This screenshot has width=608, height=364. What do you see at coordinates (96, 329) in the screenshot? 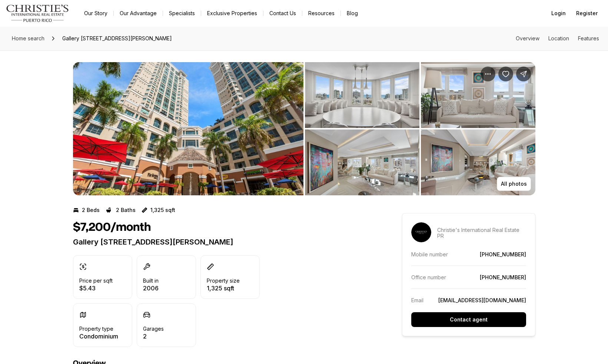
I see `p: Property type` at bounding box center [96, 329].